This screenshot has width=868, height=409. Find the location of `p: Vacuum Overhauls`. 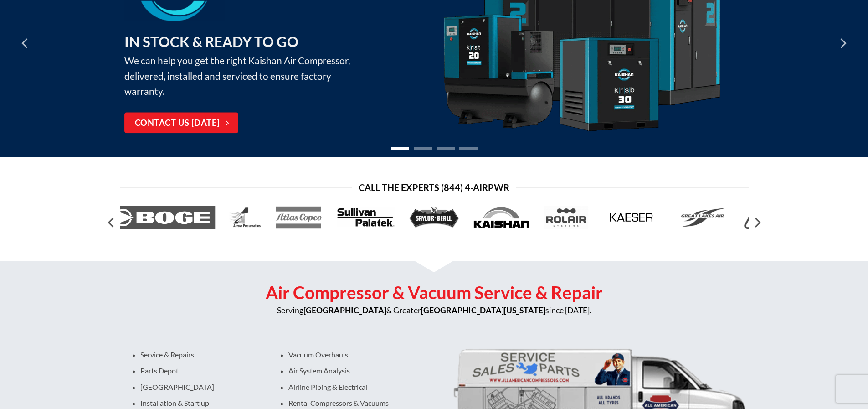

p: Vacuum Overhauls is located at coordinates (377, 355).